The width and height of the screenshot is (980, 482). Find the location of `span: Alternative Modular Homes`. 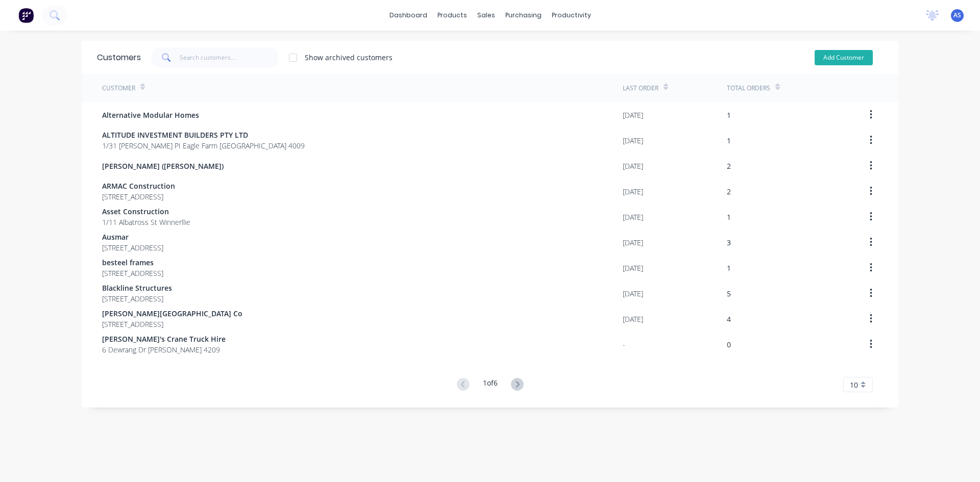

span: Alternative Modular Homes is located at coordinates (150, 115).